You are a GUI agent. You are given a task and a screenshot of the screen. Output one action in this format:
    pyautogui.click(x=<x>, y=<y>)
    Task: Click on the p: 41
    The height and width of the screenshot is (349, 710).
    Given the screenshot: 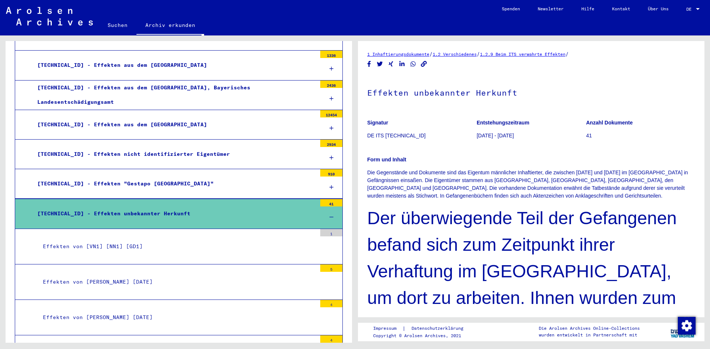 What is the action you would take?
    pyautogui.click(x=641, y=136)
    